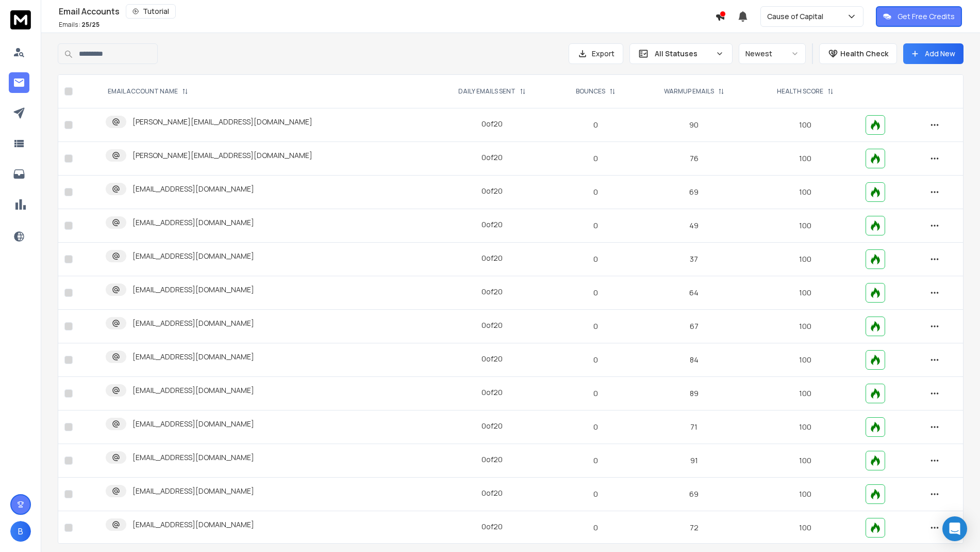  What do you see at coordinates (933, 54) in the screenshot?
I see `button: Add New` at bounding box center [933, 54].